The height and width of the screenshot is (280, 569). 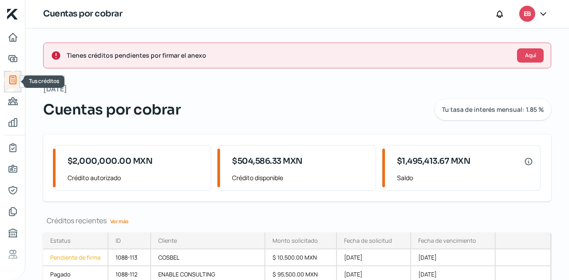 What do you see at coordinates (530, 56) in the screenshot?
I see `span: Aquí` at bounding box center [530, 56].